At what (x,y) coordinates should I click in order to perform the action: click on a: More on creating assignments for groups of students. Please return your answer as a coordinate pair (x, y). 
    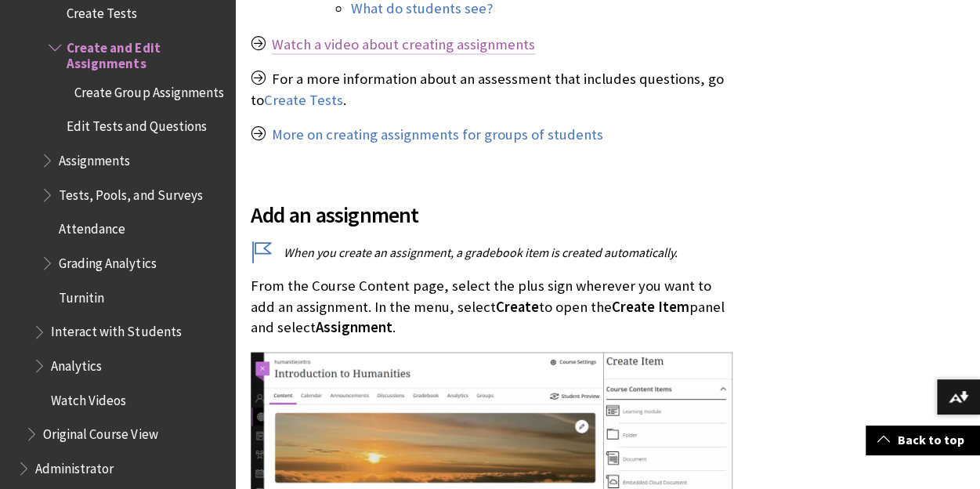
    Looking at the image, I should click on (437, 135).